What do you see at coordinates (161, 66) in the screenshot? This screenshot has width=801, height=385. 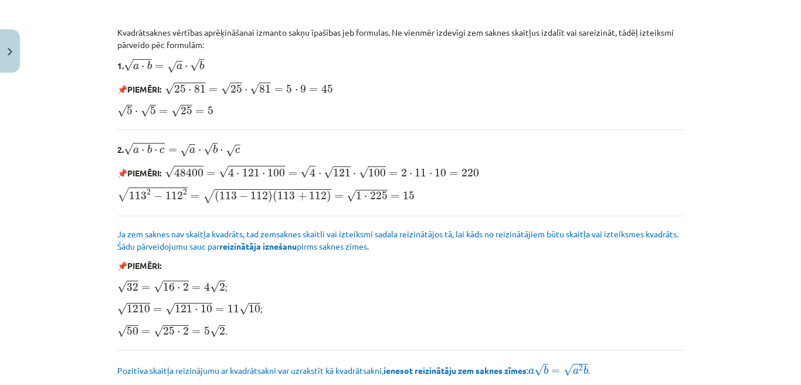 I see `b: 1.` at bounding box center [161, 66].